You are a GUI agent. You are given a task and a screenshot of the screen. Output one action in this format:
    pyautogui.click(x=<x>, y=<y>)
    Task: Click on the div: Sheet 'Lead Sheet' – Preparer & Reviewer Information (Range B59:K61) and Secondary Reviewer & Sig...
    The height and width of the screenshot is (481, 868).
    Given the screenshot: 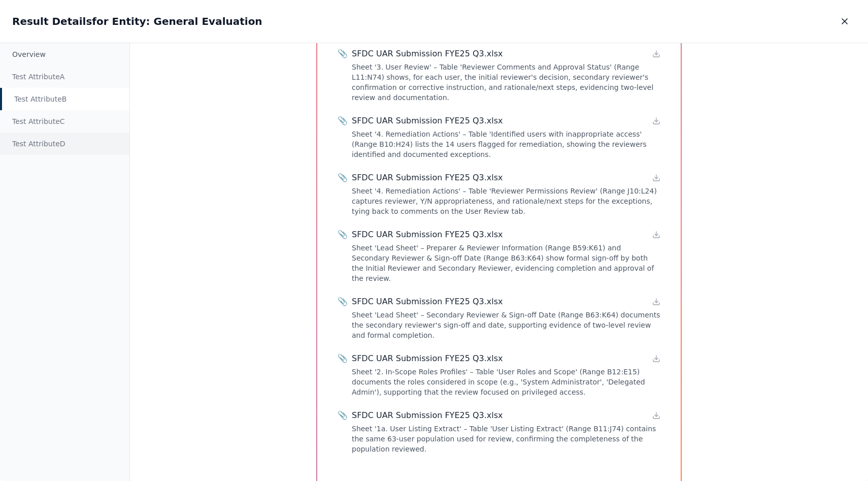 What is the action you would take?
    pyautogui.click(x=506, y=263)
    